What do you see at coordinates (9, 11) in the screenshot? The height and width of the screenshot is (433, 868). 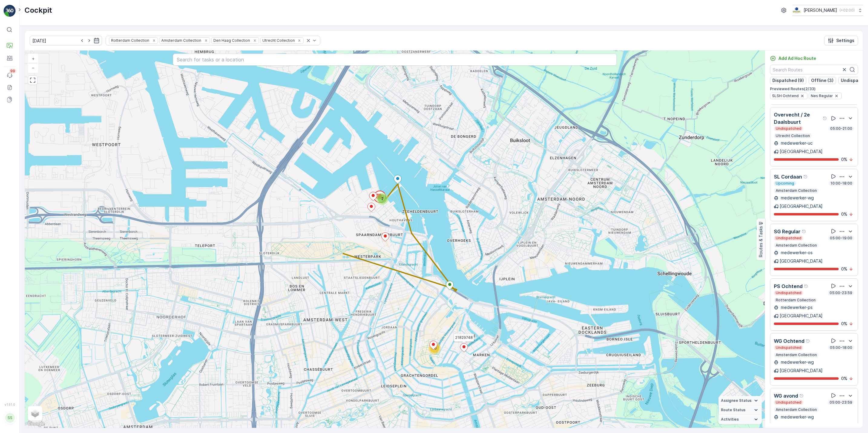 I see `img: logo` at bounding box center [9, 11].